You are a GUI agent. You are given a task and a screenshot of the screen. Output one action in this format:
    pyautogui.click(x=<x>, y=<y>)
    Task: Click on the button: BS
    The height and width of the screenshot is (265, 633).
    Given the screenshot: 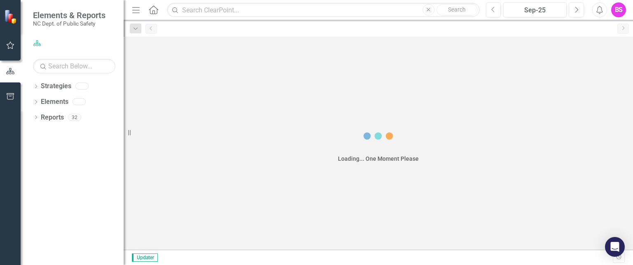 What is the action you would take?
    pyautogui.click(x=619, y=10)
    